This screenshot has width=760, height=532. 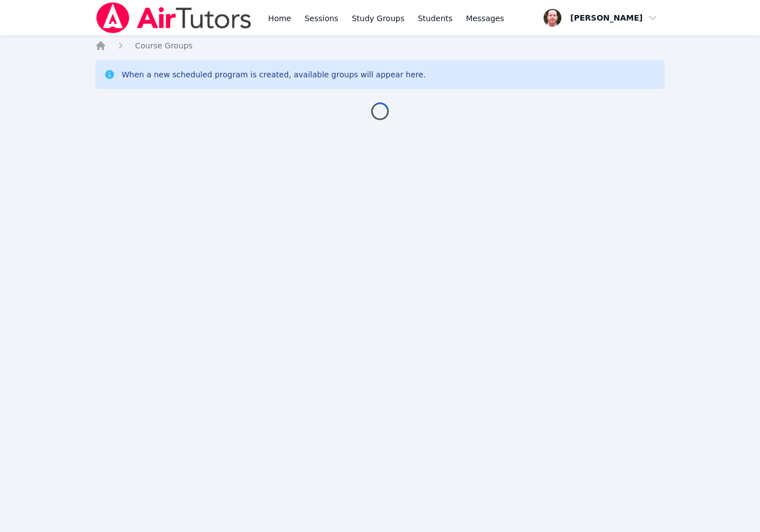 I want to click on a: Course Groups, so click(x=163, y=46).